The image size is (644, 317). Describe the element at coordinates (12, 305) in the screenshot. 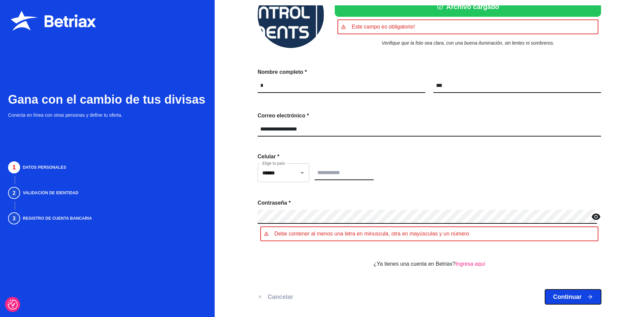

I see `button: Preferencias de consentimiento` at that location.